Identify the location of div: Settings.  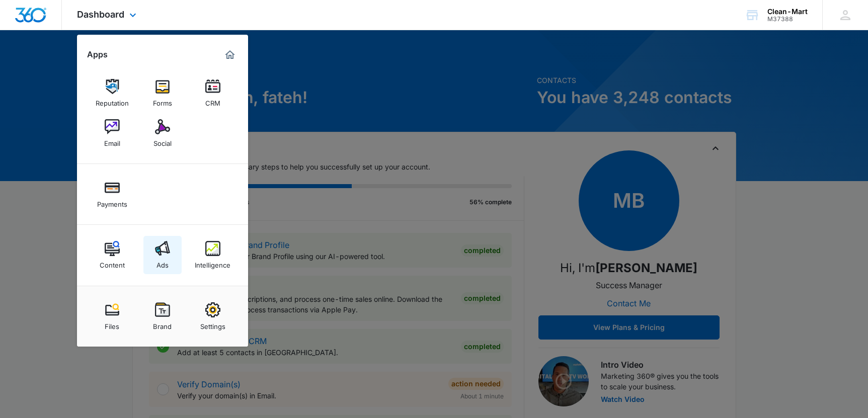
(213, 324).